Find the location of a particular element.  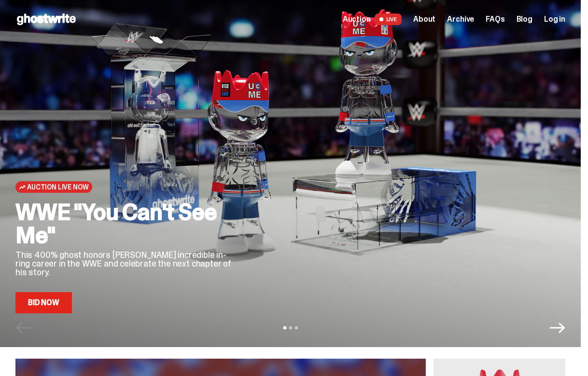

a: Blog is located at coordinates (524, 19).